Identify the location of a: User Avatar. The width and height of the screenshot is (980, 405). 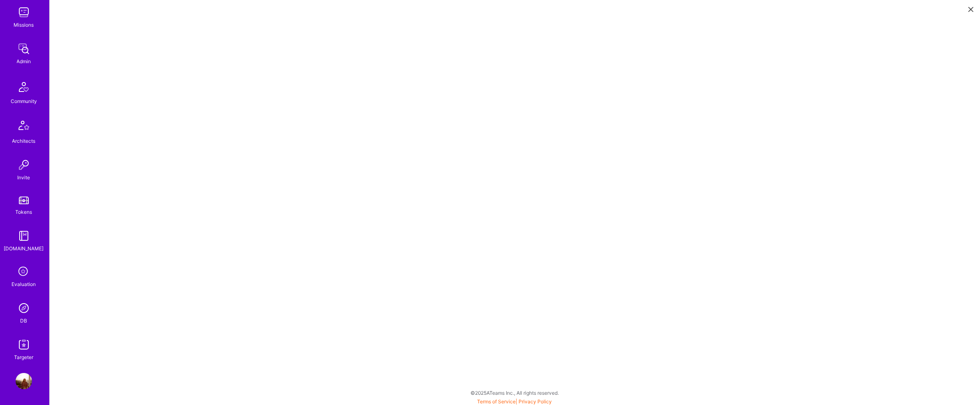
(24, 381).